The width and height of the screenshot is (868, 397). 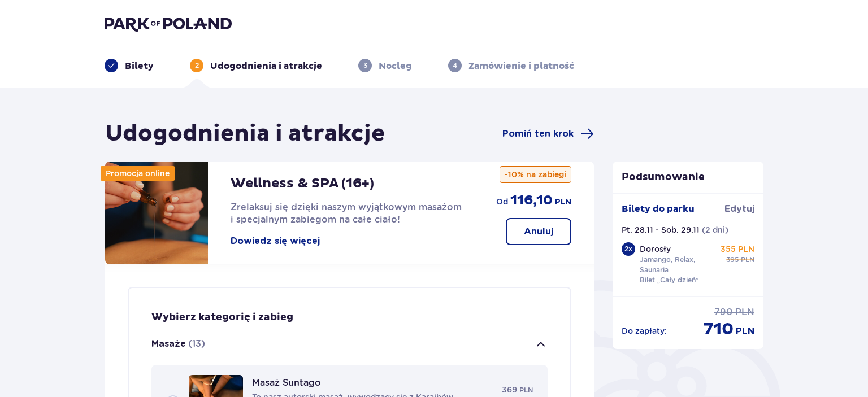 I want to click on p: Bilety, so click(x=139, y=66).